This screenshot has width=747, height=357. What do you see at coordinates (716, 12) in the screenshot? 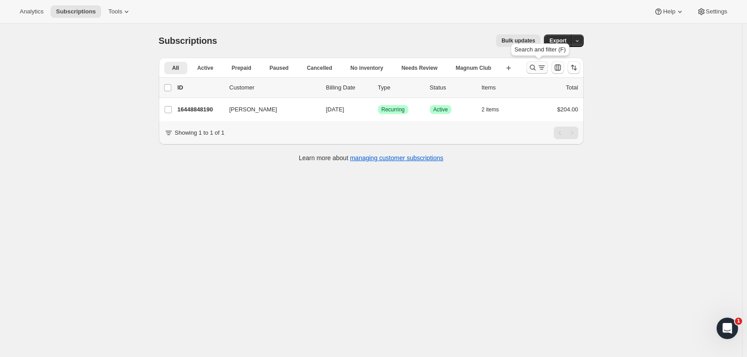
I see `span: Settings` at bounding box center [716, 12].